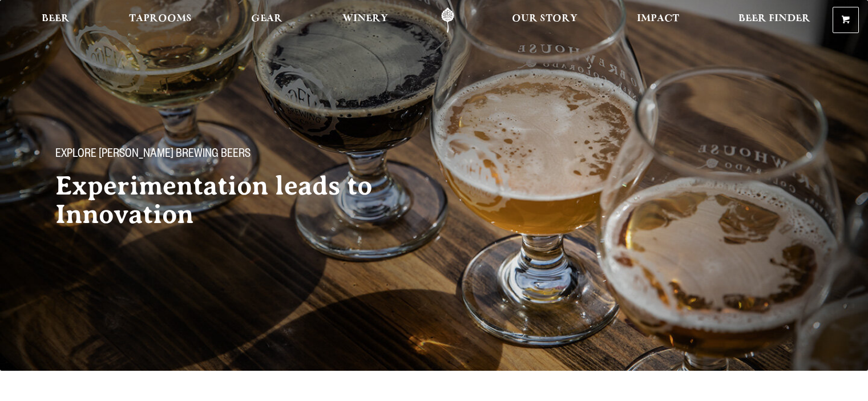 This screenshot has width=868, height=401. Describe the element at coordinates (160, 19) in the screenshot. I see `span: Taprooms` at that location.